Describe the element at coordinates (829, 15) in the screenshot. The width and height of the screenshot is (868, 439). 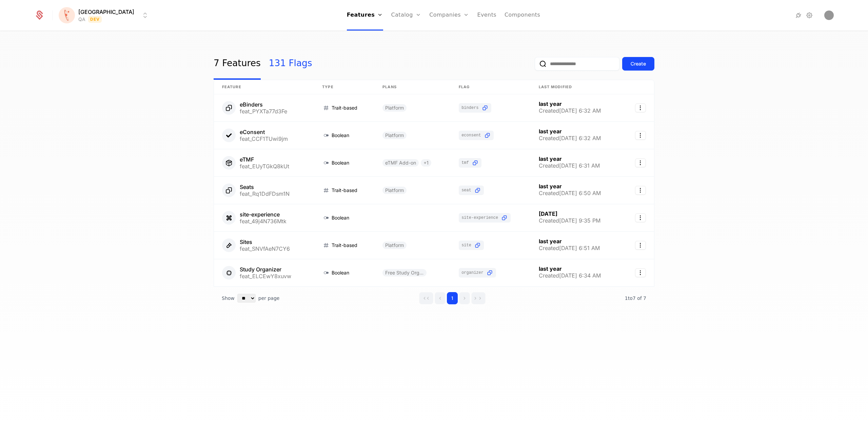
I see `button: Open user button` at that location.